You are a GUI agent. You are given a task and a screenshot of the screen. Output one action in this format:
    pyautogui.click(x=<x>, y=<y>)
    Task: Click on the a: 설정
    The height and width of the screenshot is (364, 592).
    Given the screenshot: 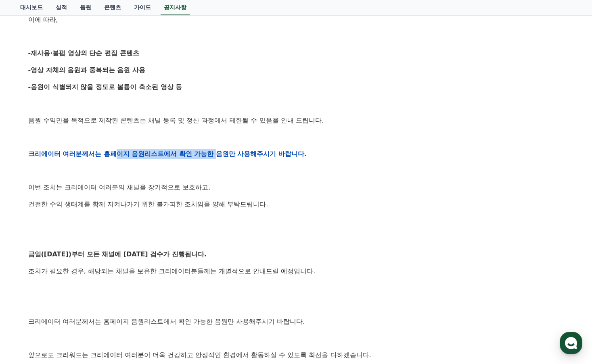 What is the action you would take?
    pyautogui.click(x=129, y=266)
    